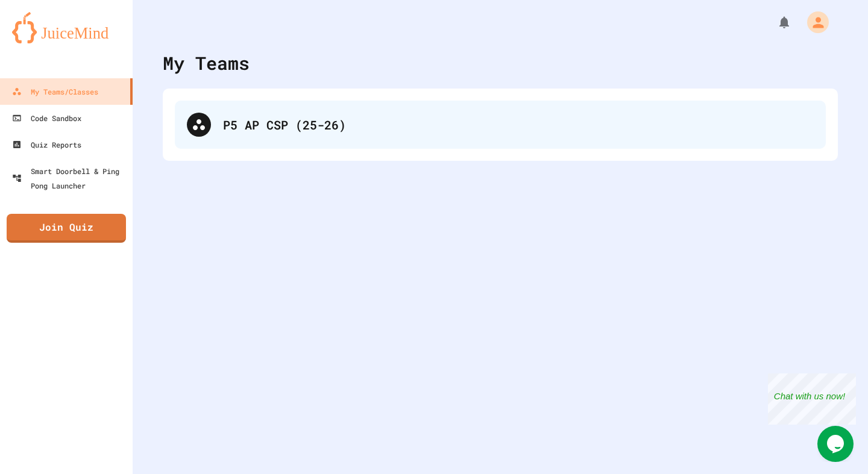 The height and width of the screenshot is (474, 868). I want to click on div: Quiz Reports, so click(46, 144).